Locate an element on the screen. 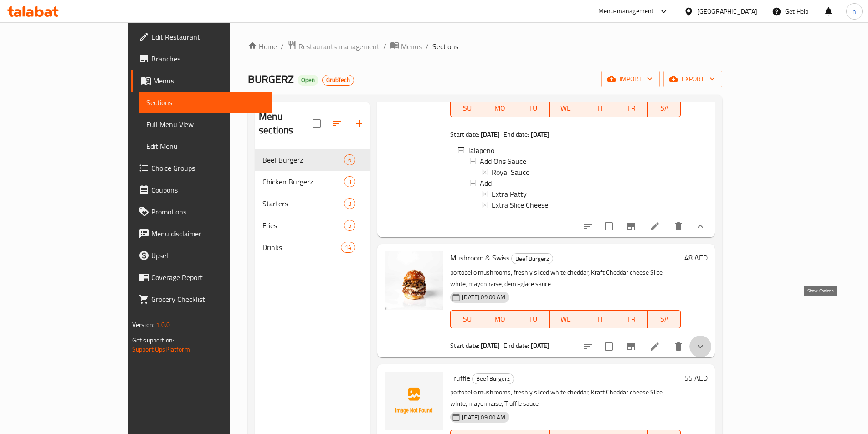 This screenshot has height=434, width=868. a: Support.OpsPlatform is located at coordinates (161, 349).